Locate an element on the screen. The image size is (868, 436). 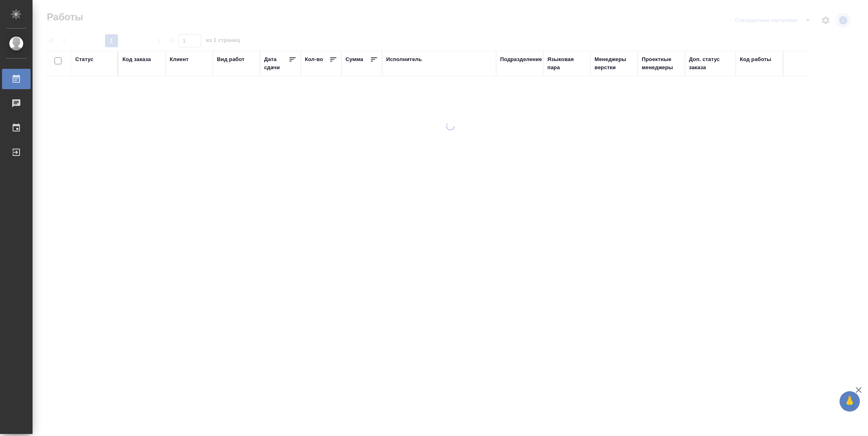
div: Языковая пара is located at coordinates (567, 63).